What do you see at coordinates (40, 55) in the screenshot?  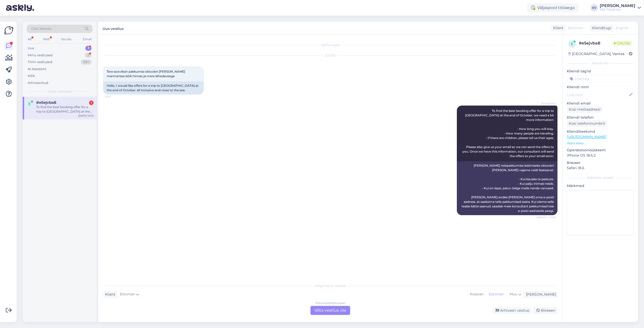 I see `div: Minu vestlused` at bounding box center [40, 55].